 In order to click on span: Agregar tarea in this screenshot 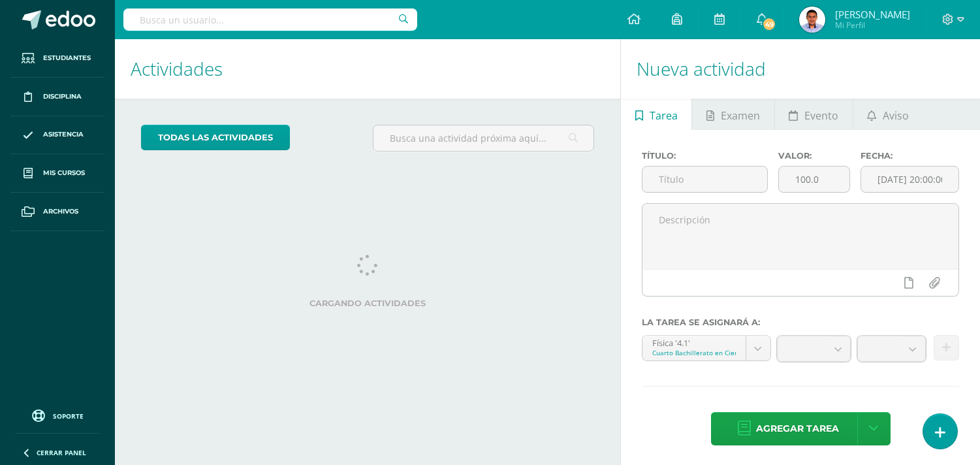, I will do `click(797, 429)`.